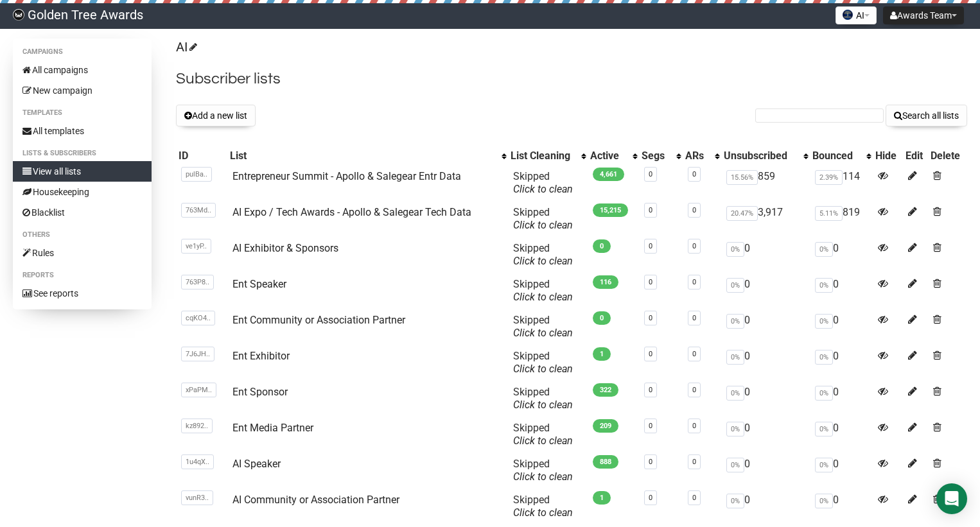 The width and height of the screenshot is (980, 527). Describe the element at coordinates (605, 425) in the screenshot. I see `span: 209` at that location.